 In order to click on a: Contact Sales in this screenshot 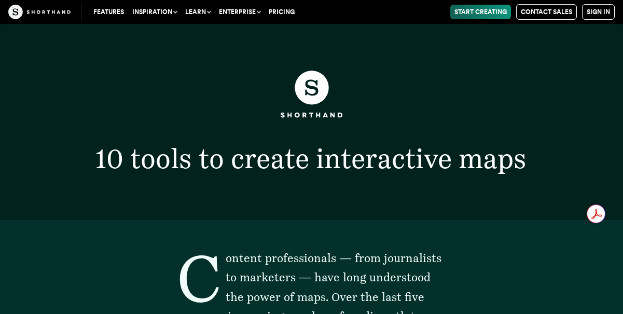, I will do `click(546, 12)`.